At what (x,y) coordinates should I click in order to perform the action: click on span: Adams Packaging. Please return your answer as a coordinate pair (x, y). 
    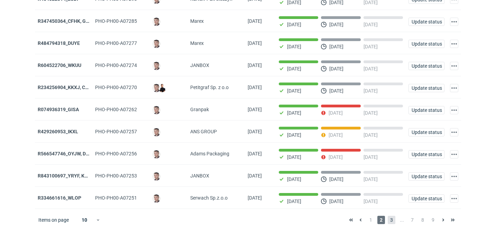
    Looking at the image, I should click on (210, 154).